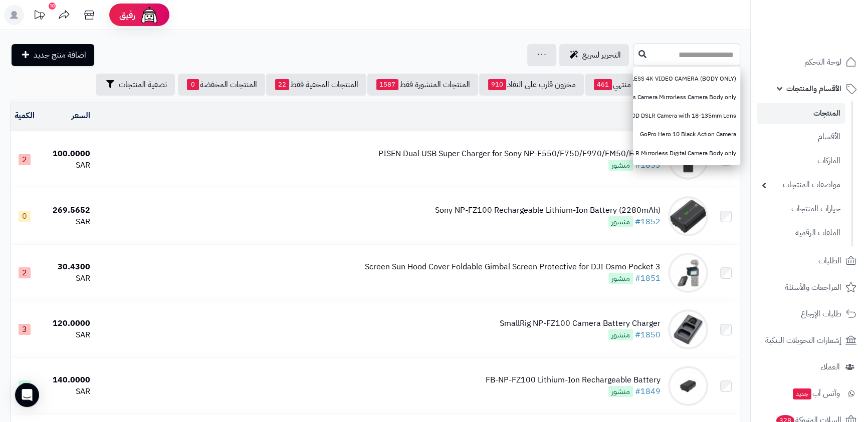 The width and height of the screenshot is (868, 422). What do you see at coordinates (422, 85) in the screenshot?
I see `a: المنتجات المنشورة فقط1587` at bounding box center [422, 85].